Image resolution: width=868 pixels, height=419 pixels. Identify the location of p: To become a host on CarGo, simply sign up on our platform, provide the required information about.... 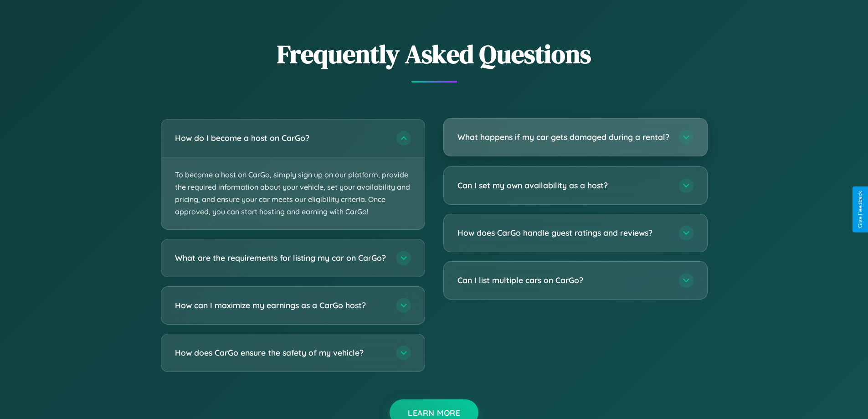
(293, 193).